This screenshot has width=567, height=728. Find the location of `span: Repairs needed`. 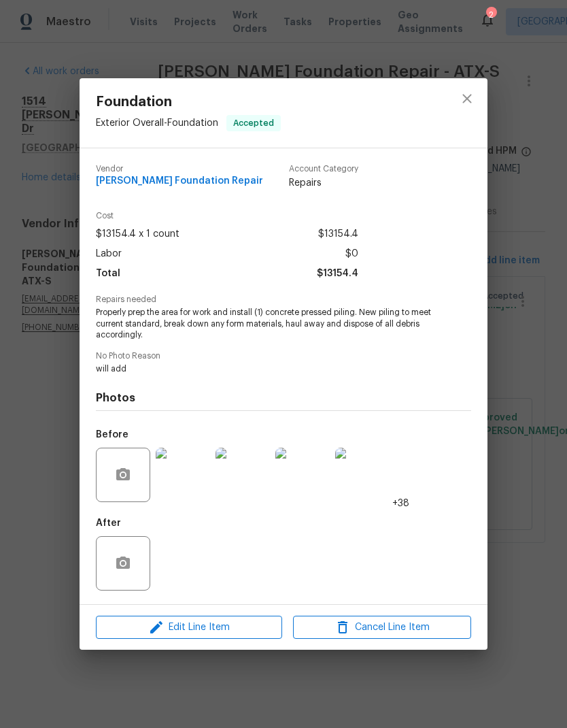

span: Repairs needed is located at coordinates (284, 299).